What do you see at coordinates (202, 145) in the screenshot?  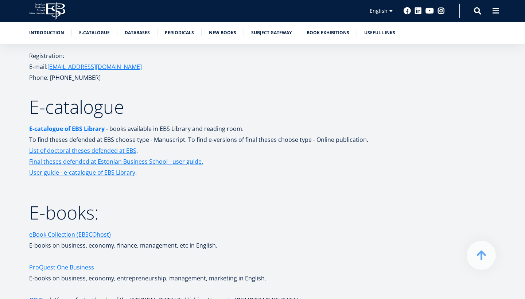 I see `p: - books available in EBS Library and reading room. To find theses defended at EBS choose type - M...` at bounding box center [202, 145].